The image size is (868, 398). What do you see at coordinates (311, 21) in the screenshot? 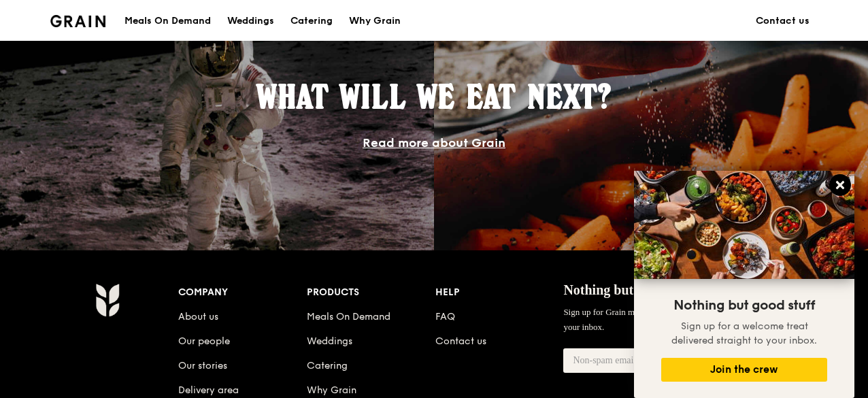
I see `div: Catering` at bounding box center [311, 21].